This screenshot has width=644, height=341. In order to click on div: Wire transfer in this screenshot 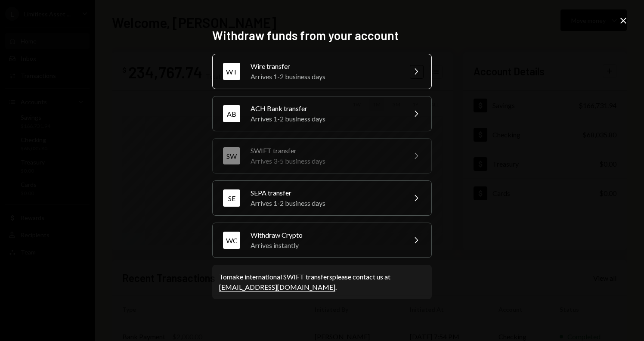, I will do `click(326, 66)`.